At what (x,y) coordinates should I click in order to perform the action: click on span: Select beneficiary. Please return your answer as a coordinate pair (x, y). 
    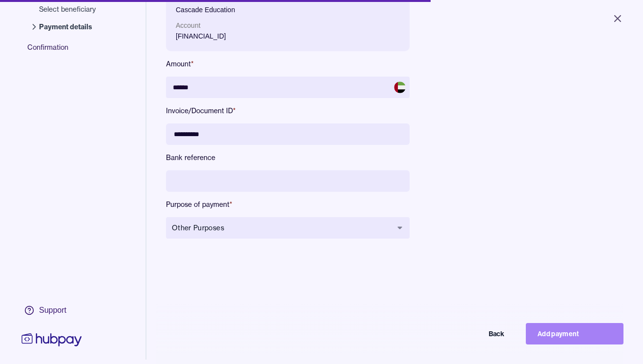
    Looking at the image, I should click on (67, 9).